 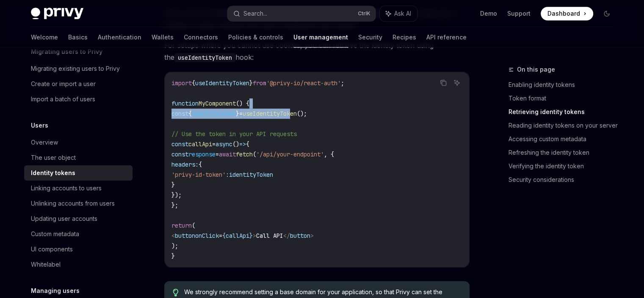 I want to click on a: Welcome, so click(x=45, y=37).